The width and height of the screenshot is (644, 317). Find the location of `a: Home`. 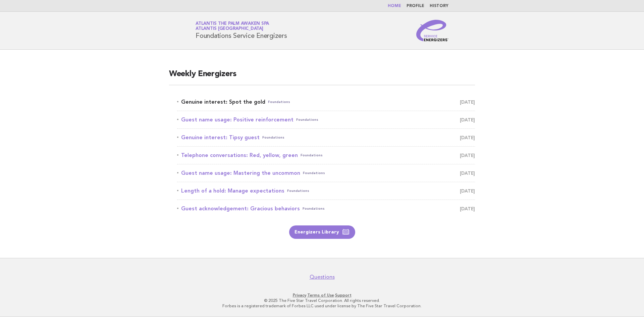

a: Home is located at coordinates (395, 6).